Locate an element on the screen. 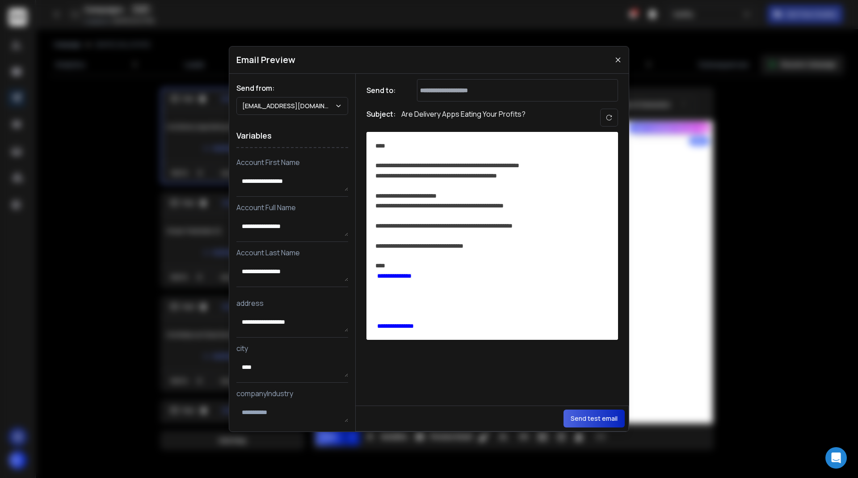 This screenshot has width=858, height=478. h1: Send from: is located at coordinates (292, 88).